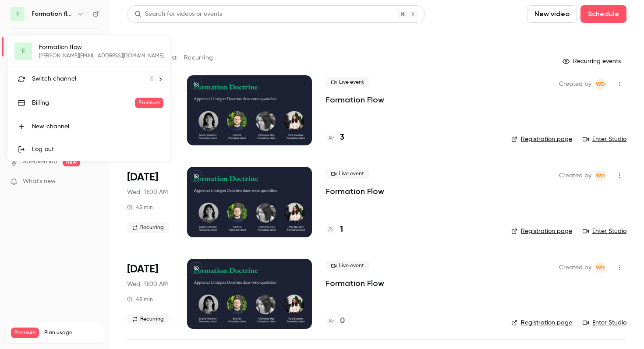  I want to click on div: Log out, so click(98, 149).